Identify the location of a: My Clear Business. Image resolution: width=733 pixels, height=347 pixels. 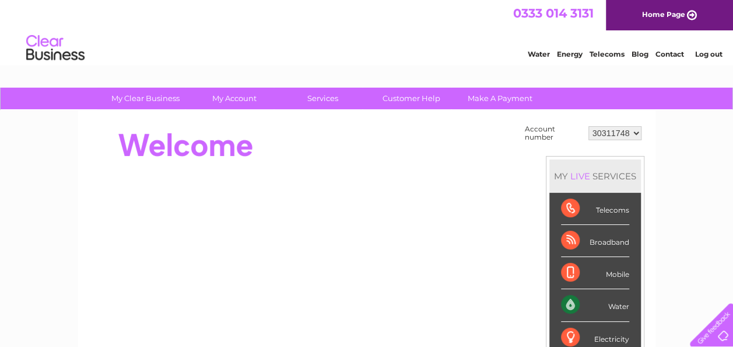
(145, 98).